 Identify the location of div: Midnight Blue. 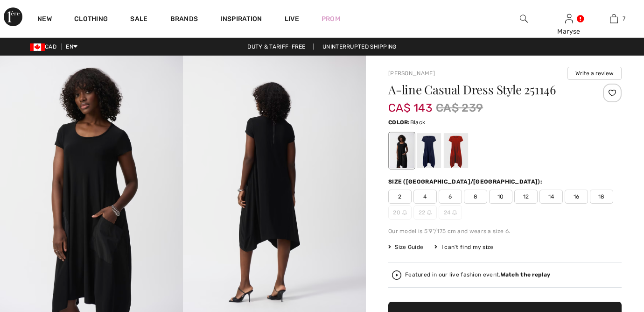
(429, 150).